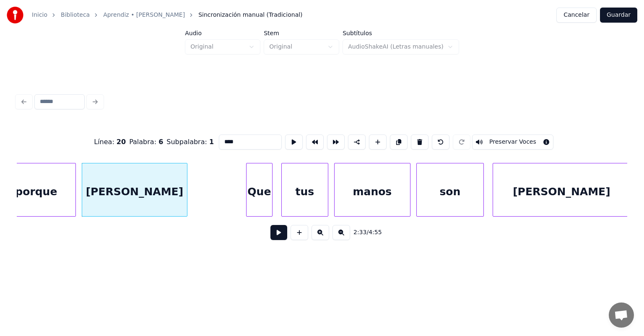  Describe the element at coordinates (211, 141) in the screenshot. I see `span: 1` at that location.